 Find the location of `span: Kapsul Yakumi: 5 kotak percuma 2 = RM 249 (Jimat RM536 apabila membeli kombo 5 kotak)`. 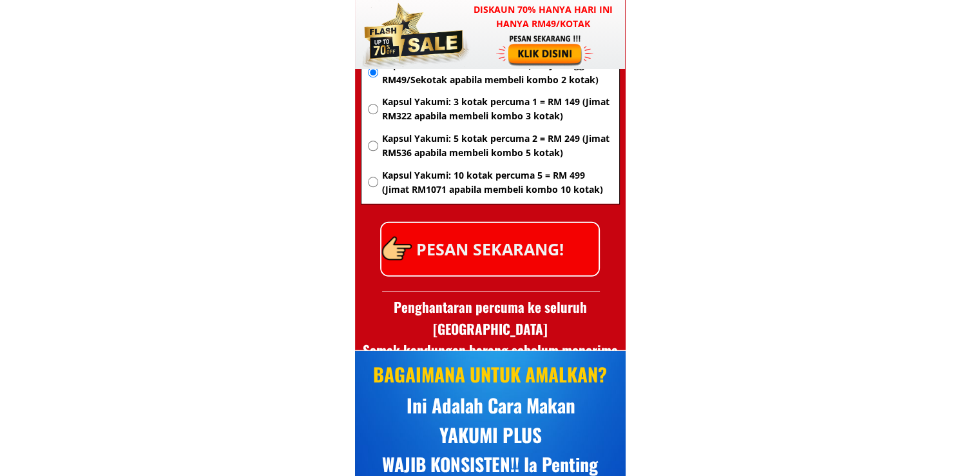

span: Kapsul Yakumi: 5 kotak percuma 2 = RM 249 (Jimat RM536 apabila membeli kombo 5 kotak) is located at coordinates (497, 145).